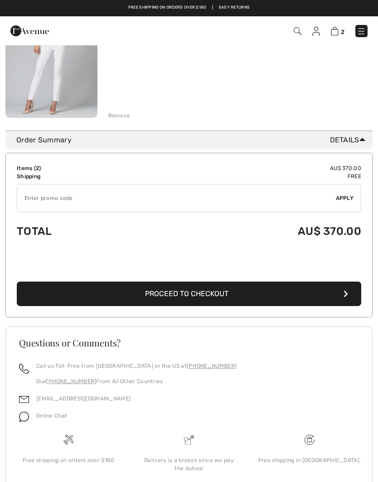  I want to click on img: chat, so click(24, 417).